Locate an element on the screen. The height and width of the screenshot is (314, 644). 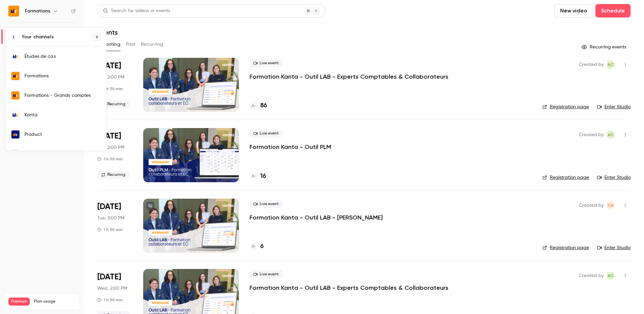
img: Formations - Grands comptes is located at coordinates (16, 96).